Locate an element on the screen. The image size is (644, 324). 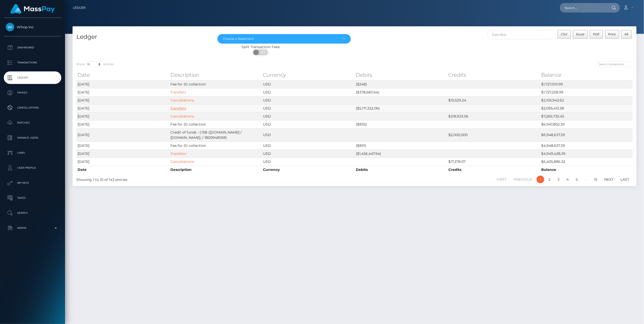
p: User Profile is located at coordinates (33, 168).